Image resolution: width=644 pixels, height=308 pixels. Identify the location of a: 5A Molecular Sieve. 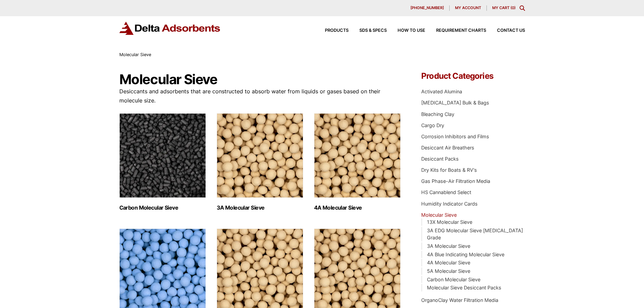
(448, 271).